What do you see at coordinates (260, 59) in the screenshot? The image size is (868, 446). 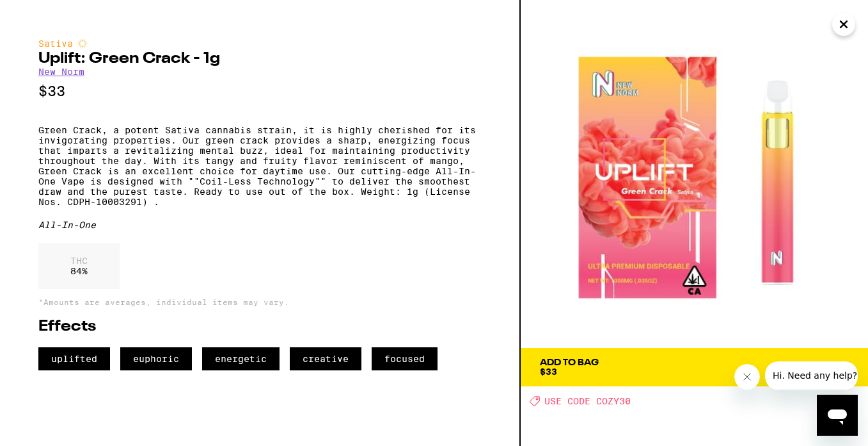 I see `h2: Uplift: Green Crack - 1g` at bounding box center [260, 59].